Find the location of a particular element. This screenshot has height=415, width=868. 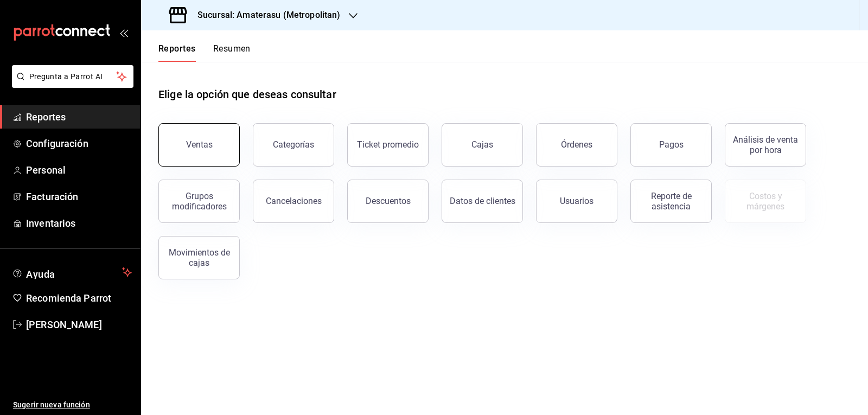

div: Usuarios is located at coordinates (577, 201).